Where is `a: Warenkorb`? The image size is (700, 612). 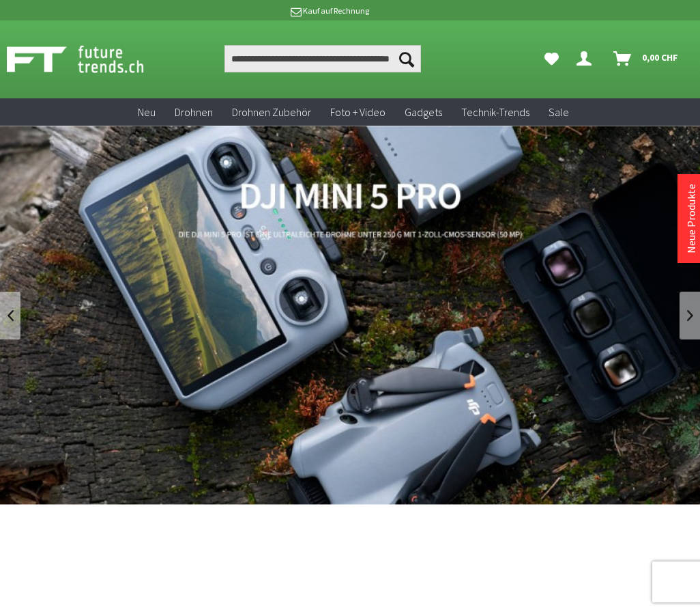
a: Warenkorb is located at coordinates (647, 59).